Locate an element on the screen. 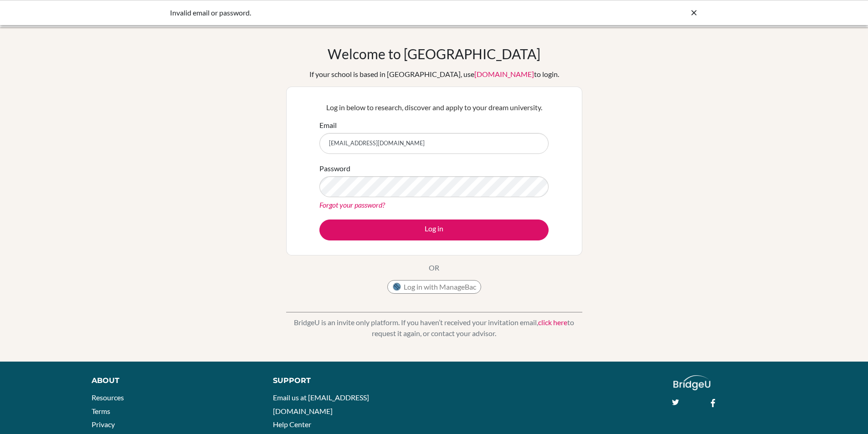  label: Password is located at coordinates (335, 169).